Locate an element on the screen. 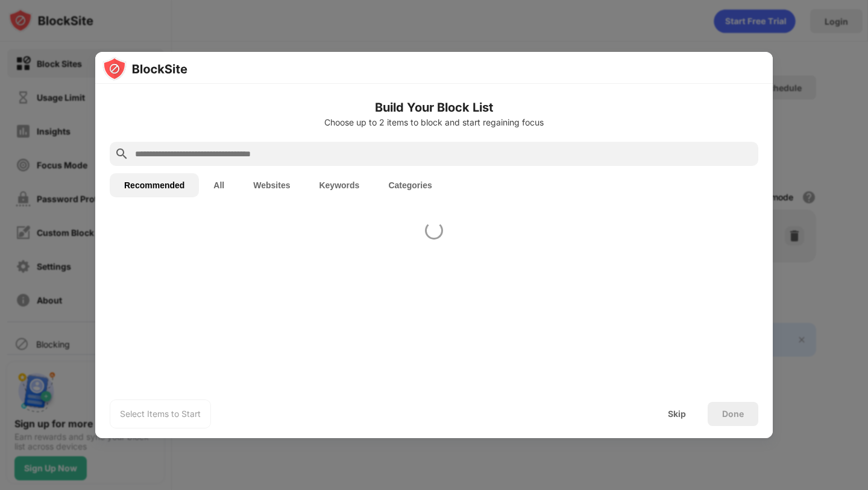 The height and width of the screenshot is (490, 868). h6: Build Your Block List is located at coordinates (434, 107).